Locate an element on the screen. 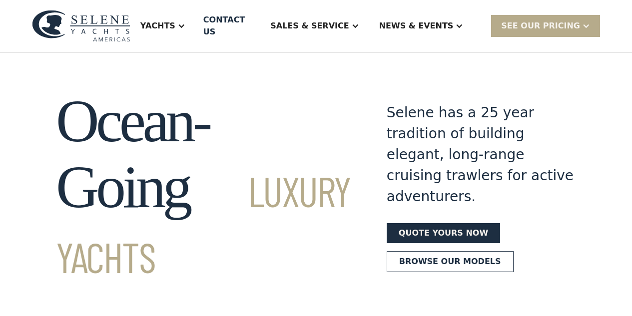 The width and height of the screenshot is (632, 316). a: Quote yours now is located at coordinates (443, 233).